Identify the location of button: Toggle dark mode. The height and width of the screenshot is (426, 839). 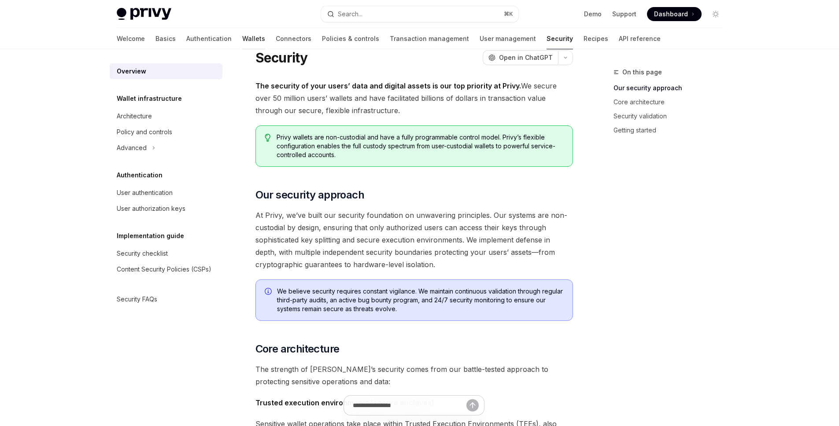
(716, 14).